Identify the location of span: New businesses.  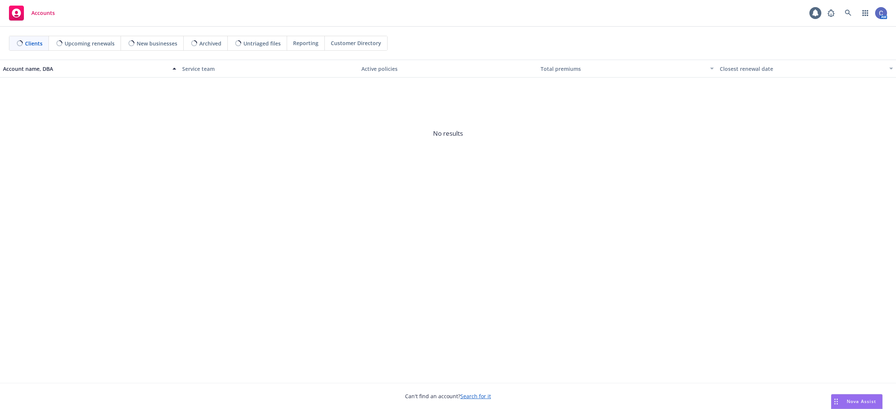
(157, 43).